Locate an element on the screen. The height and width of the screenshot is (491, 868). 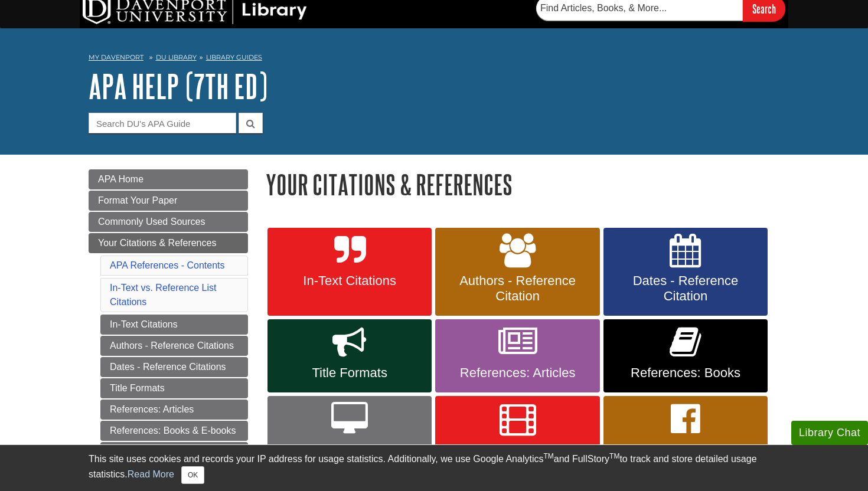
a: Authors - Reference Citation is located at coordinates (517, 272).